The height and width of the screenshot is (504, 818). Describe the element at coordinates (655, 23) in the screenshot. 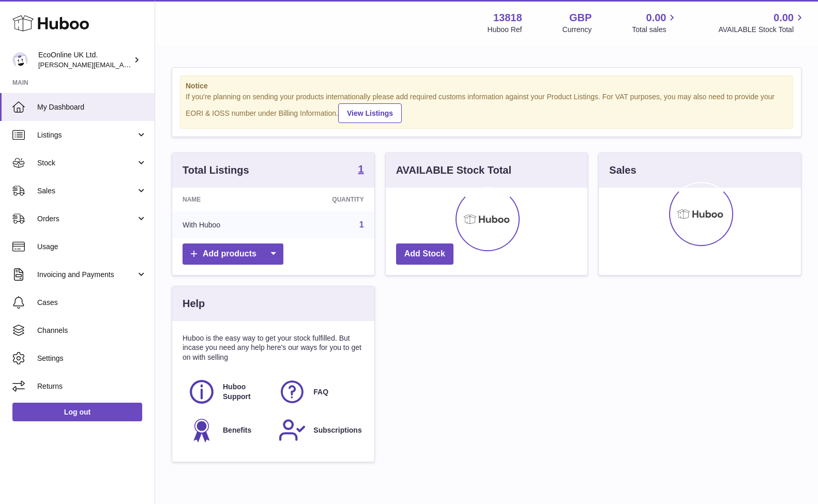

I see `a: 0.00 Total sales` at that location.